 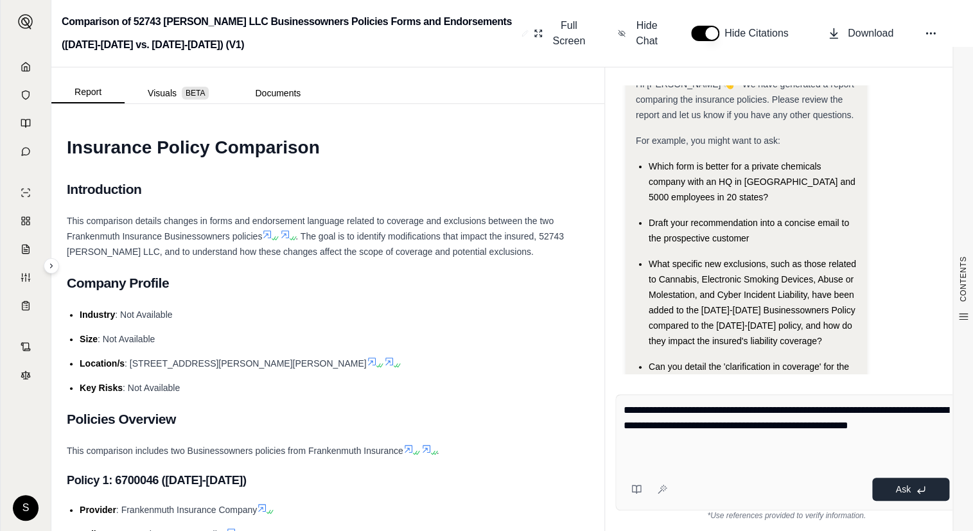 What do you see at coordinates (26, 95) in the screenshot?
I see `a: Documents Vault` at bounding box center [26, 95].